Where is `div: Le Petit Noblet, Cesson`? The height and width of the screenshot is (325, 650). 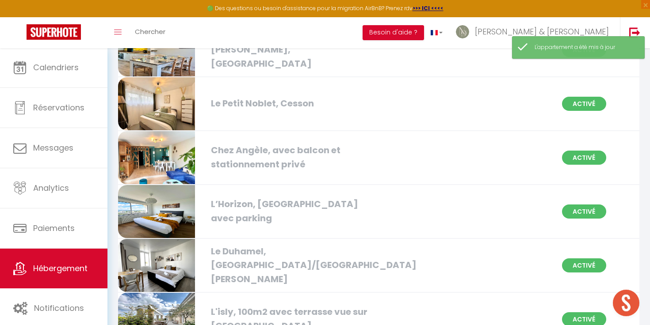 div: Le Petit Noblet, Cesson is located at coordinates (290, 103).